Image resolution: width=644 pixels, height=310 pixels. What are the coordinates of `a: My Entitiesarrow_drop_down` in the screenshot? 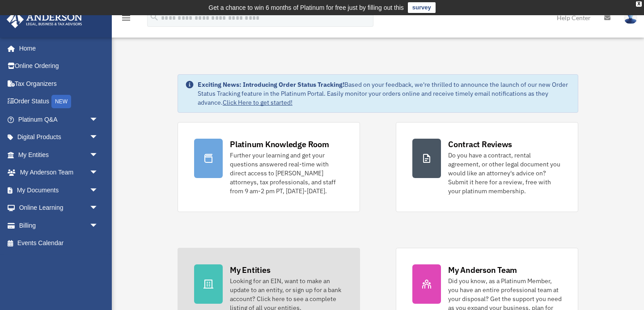 It's located at (59, 155).